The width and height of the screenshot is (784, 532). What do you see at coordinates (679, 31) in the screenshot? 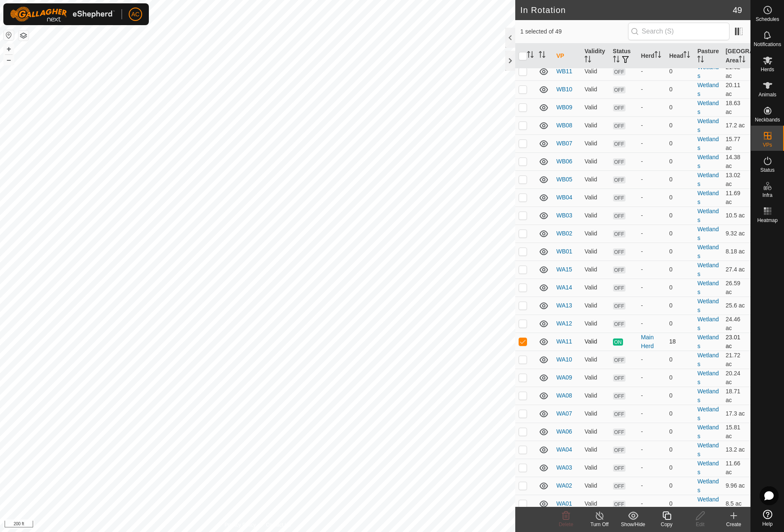
I see `input: Search (S)` at bounding box center [679, 31].